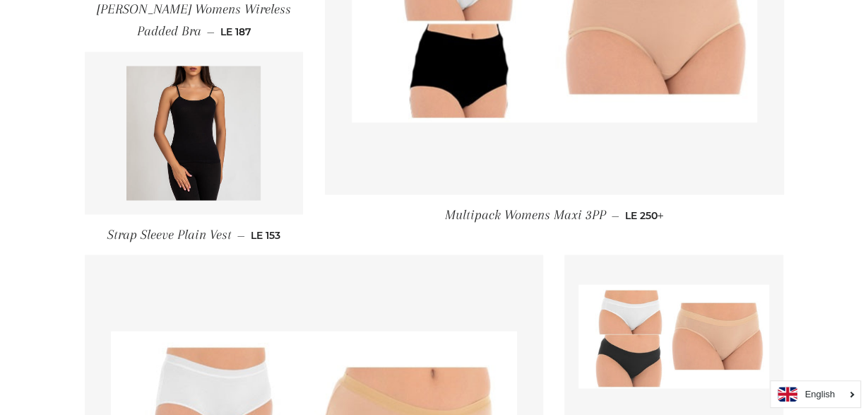 The width and height of the screenshot is (868, 415). I want to click on i: English, so click(820, 394).